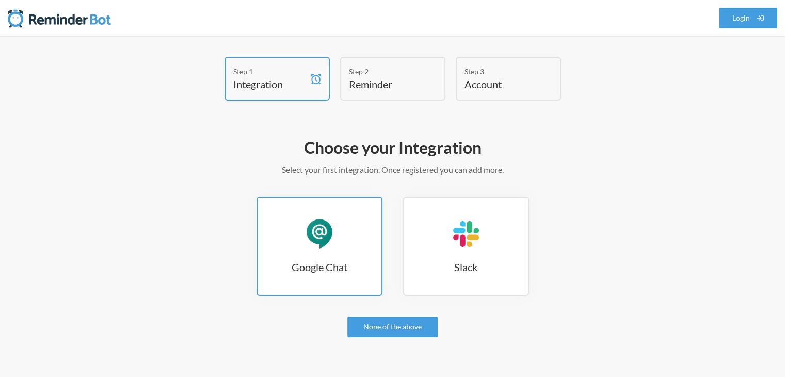 Image resolution: width=785 pixels, height=377 pixels. Describe the element at coordinates (59, 18) in the screenshot. I see `img: Reminder Bot` at that location.